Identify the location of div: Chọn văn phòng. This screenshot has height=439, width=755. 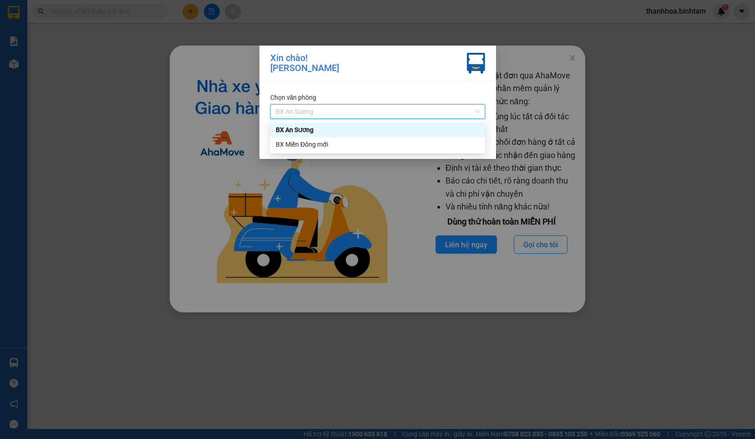
(378, 97).